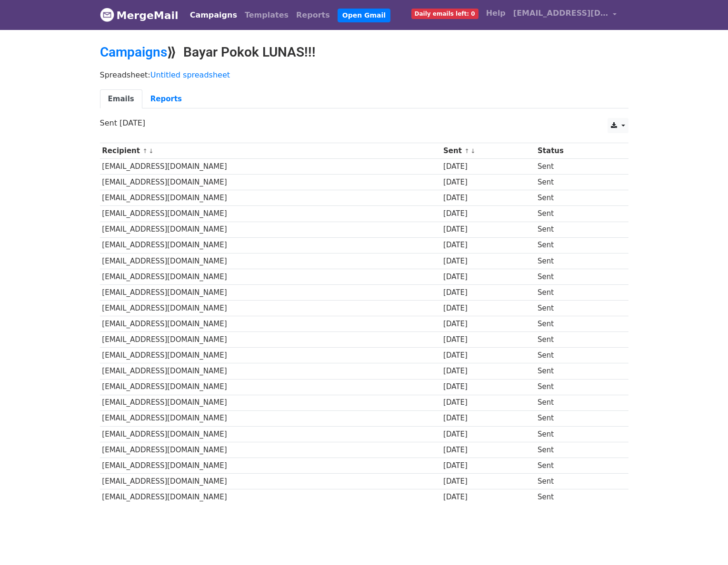  I want to click on a: Untitled spreadsheet, so click(190, 75).